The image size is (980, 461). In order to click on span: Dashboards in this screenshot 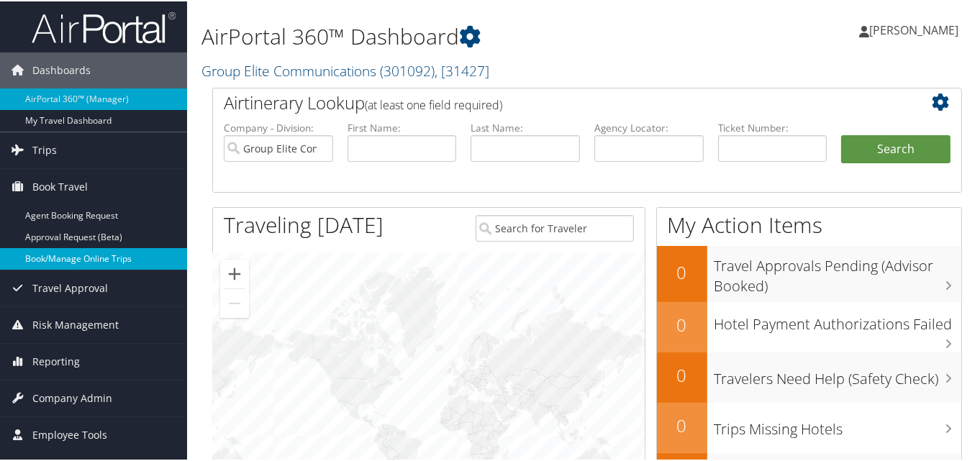, I will do `click(61, 69)`.